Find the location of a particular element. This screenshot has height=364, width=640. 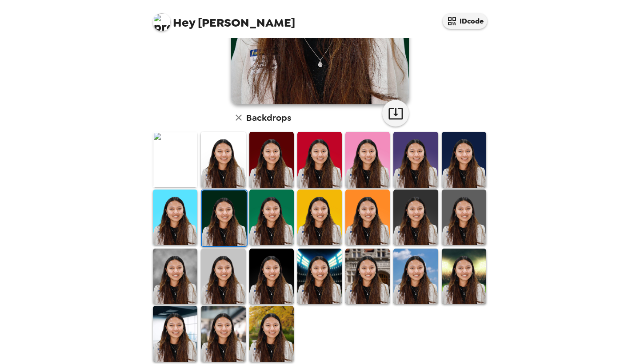

img: profile pic is located at coordinates (162, 22).